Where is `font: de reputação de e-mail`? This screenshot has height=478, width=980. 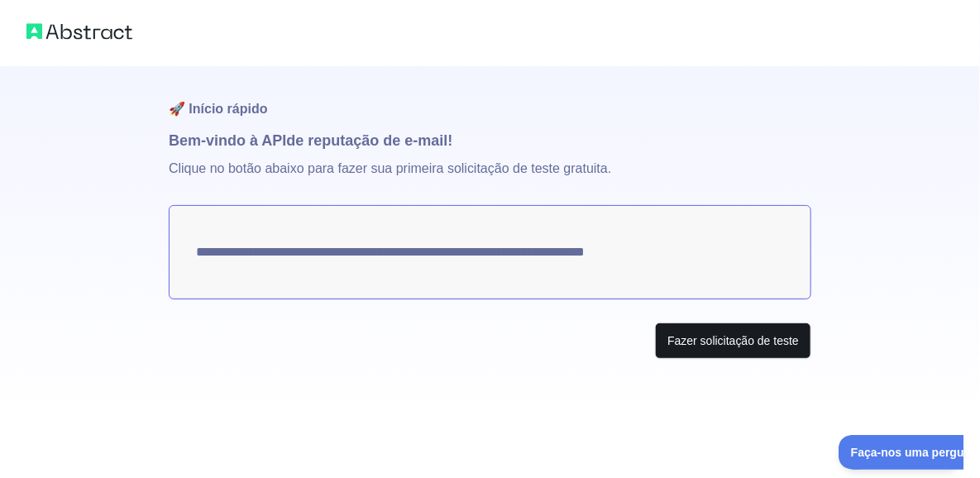
font: de reputação de e-mail is located at coordinates (366, 141).